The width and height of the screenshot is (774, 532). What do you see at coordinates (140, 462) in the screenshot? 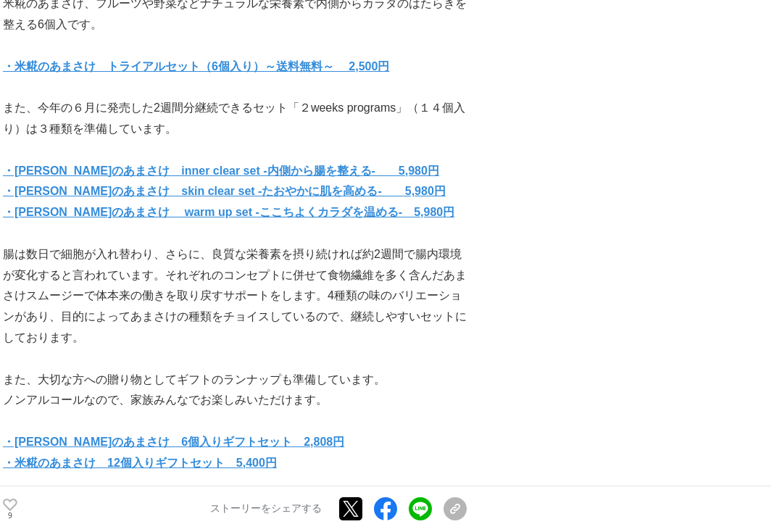
I see `strong: ・米糀のあまさけ 12個入りギフトセット 5,400円` at bounding box center [140, 462].